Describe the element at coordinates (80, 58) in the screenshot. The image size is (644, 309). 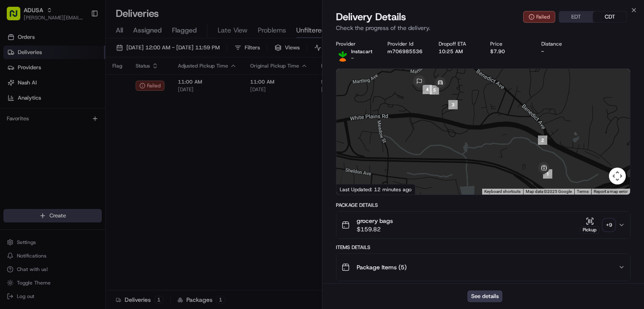
I see `input: Clear` at that location.